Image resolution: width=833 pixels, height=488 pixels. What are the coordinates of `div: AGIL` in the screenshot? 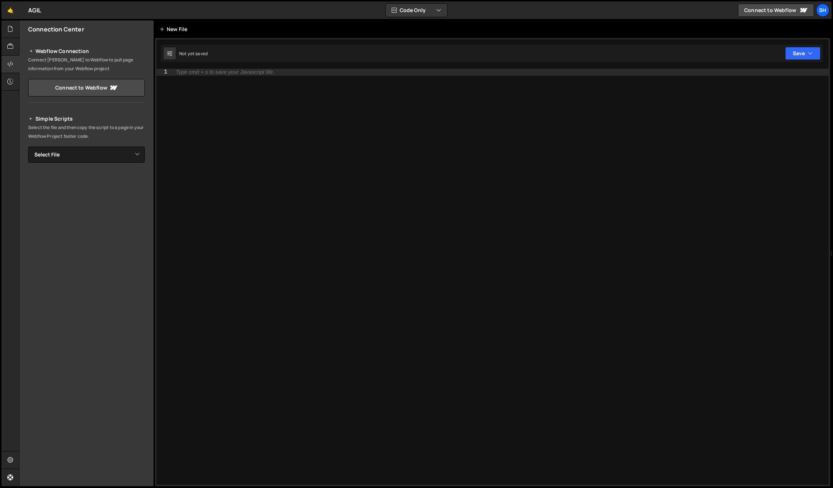 It's located at (35, 10).